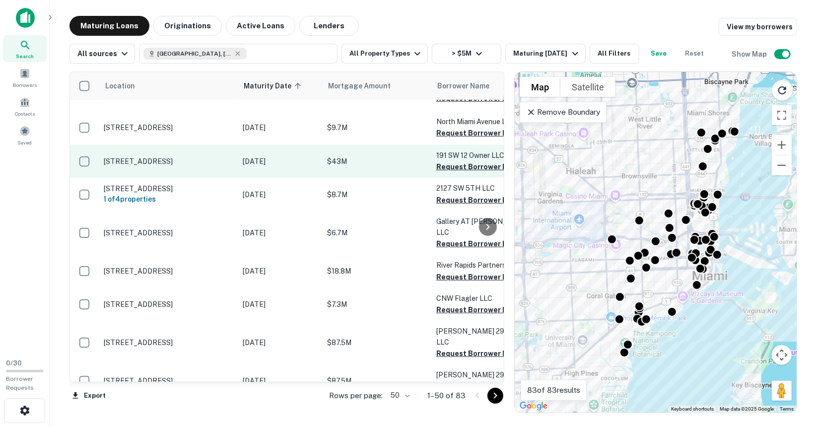 Image resolution: width=817 pixels, height=427 pixels. I want to click on button: Zoom out, so click(782, 165).